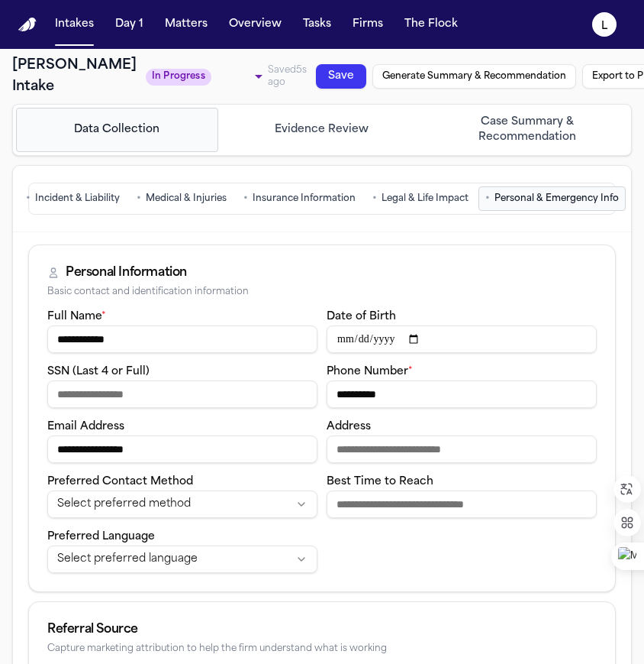 This screenshot has width=644, height=664. What do you see at coordinates (527, 130) in the screenshot?
I see `button: Go to Case Summary & Recommendation step` at bounding box center [527, 130].